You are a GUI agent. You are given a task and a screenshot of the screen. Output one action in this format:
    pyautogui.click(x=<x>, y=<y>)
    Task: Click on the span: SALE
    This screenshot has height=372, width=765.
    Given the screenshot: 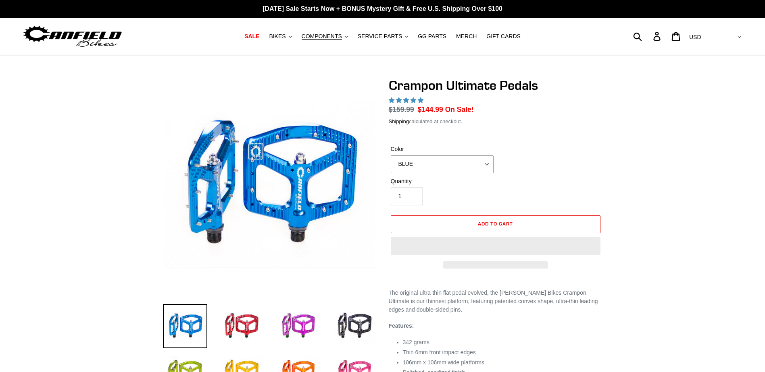 What is the action you would take?
    pyautogui.click(x=251, y=36)
    